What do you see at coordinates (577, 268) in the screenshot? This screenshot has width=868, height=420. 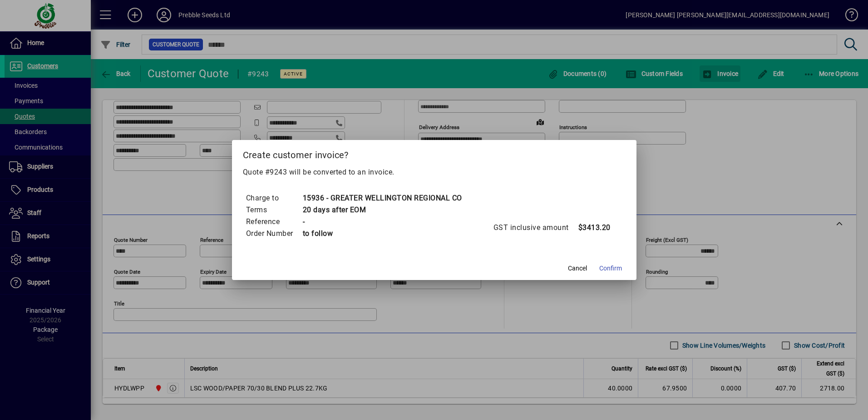 I see `span: Cancel` at bounding box center [577, 268].